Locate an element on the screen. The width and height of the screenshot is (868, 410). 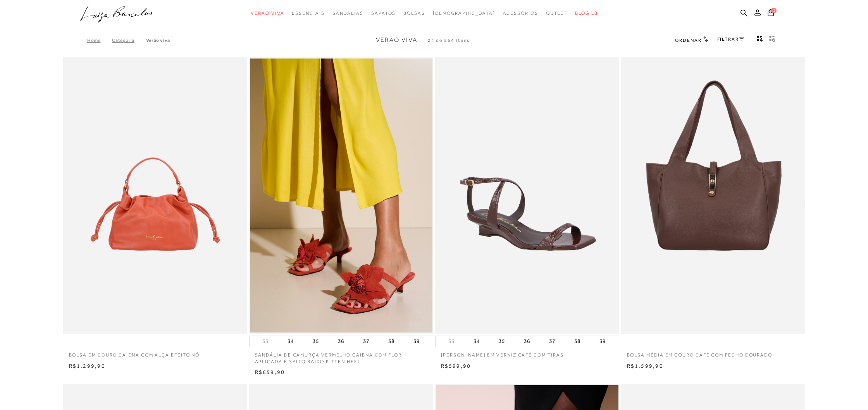
a: Home is located at coordinates (100, 40).